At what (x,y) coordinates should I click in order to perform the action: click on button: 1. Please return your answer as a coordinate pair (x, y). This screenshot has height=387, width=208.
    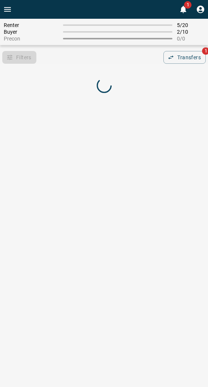
    Looking at the image, I should click on (183, 9).